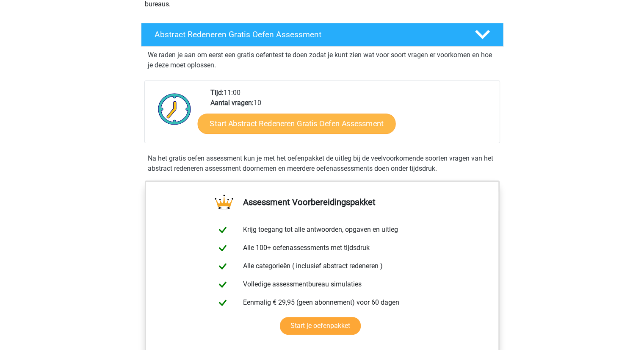  Describe the element at coordinates (296, 123) in the screenshot. I see `a: Start Abstract Redeneren Gratis Oefen Assessment` at that location.